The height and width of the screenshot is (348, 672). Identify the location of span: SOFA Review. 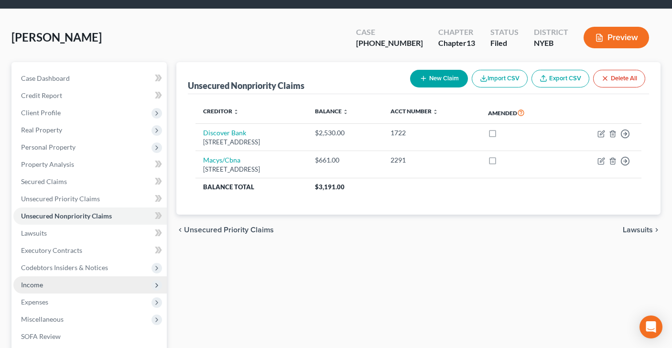
(41, 336).